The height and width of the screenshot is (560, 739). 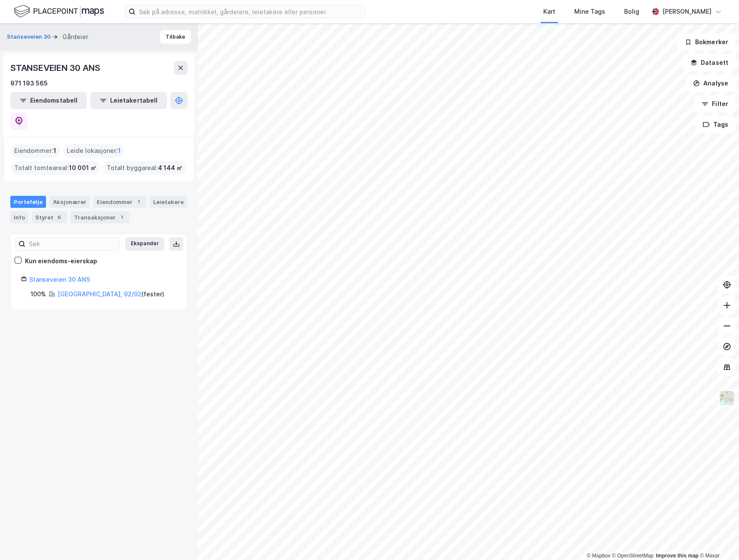 I want to click on a: Improve this map, so click(x=677, y=556).